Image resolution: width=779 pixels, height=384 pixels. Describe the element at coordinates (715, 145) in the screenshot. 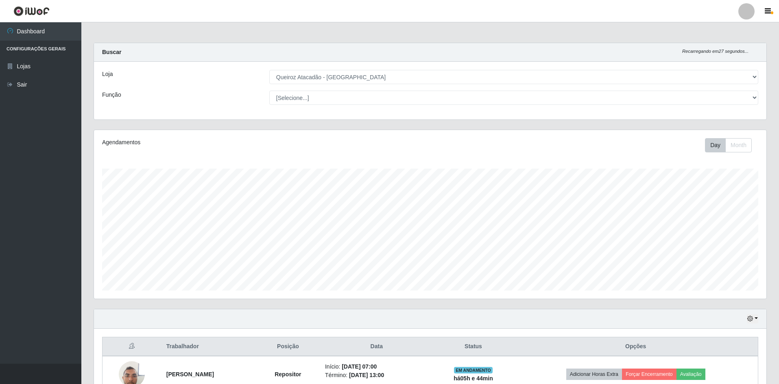

I see `button: Day` at that location.